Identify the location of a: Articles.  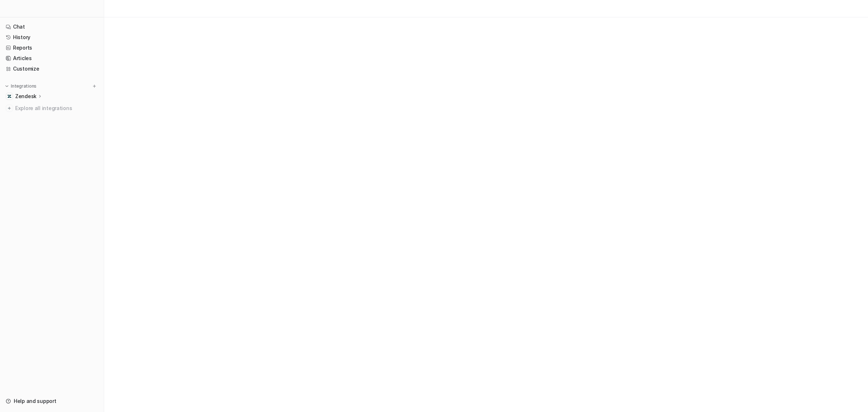
(51, 58).